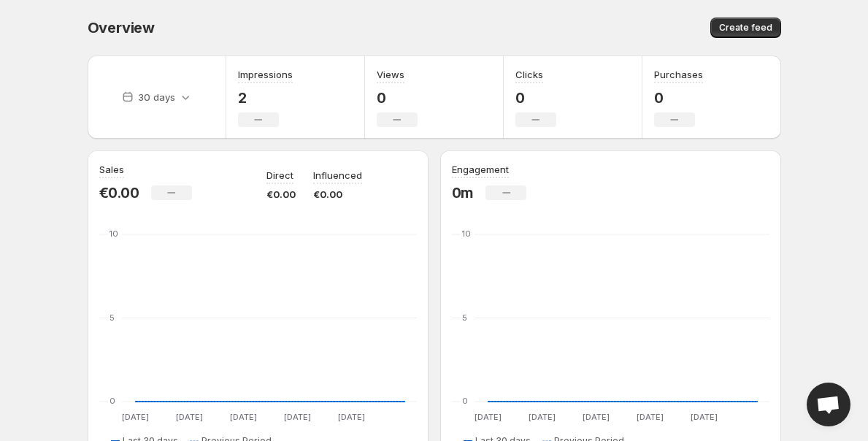 This screenshot has height=441, width=868. Describe the element at coordinates (828, 404) in the screenshot. I see `div: Open chat` at that location.